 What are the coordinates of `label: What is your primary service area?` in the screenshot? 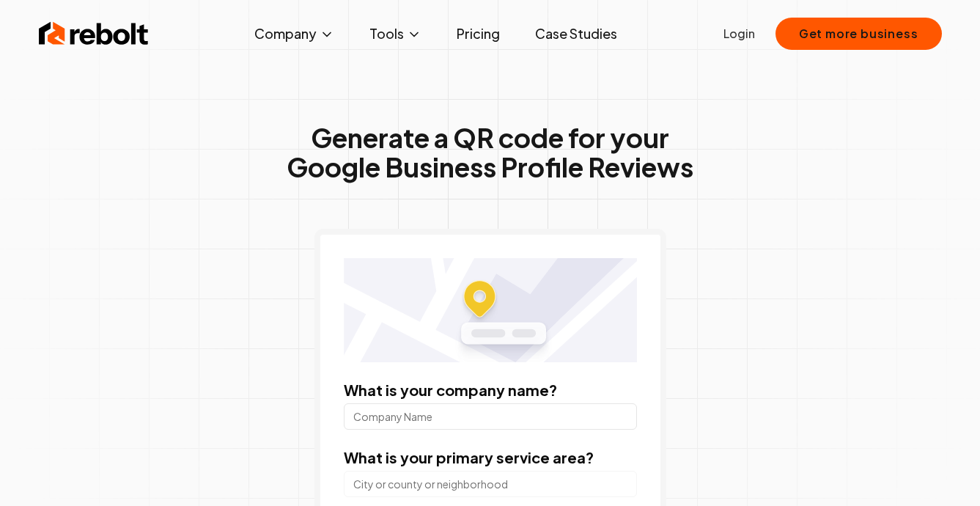 It's located at (468, 456).